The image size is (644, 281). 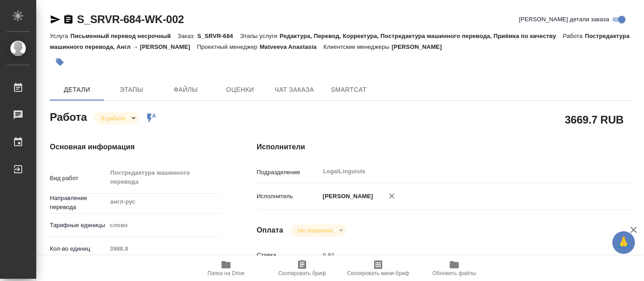 I want to click on p: Ставка, so click(x=288, y=255).